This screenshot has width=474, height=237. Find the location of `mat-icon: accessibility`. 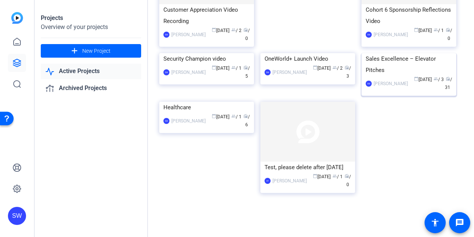

mat-icon: accessibility is located at coordinates (435, 223).